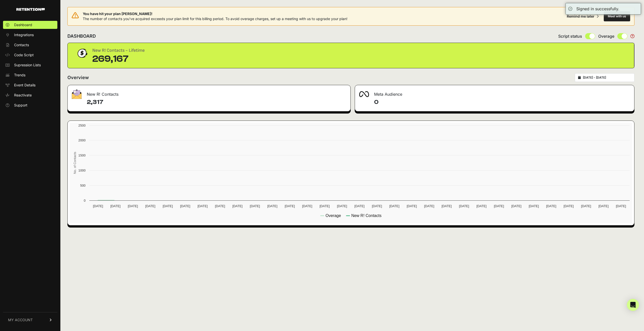 The height and width of the screenshot is (331, 644). Describe the element at coordinates (582, 16) in the screenshot. I see `button: Remind me later` at that location.